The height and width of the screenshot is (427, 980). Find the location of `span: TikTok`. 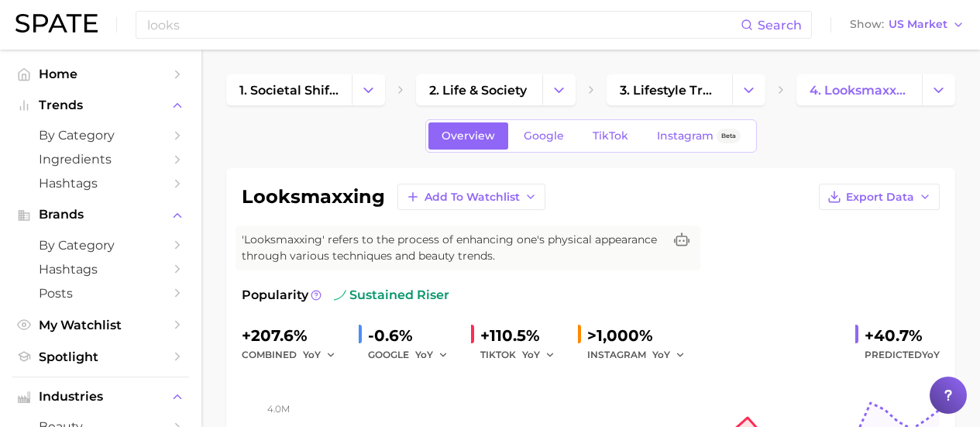

span: TikTok is located at coordinates (610, 136).